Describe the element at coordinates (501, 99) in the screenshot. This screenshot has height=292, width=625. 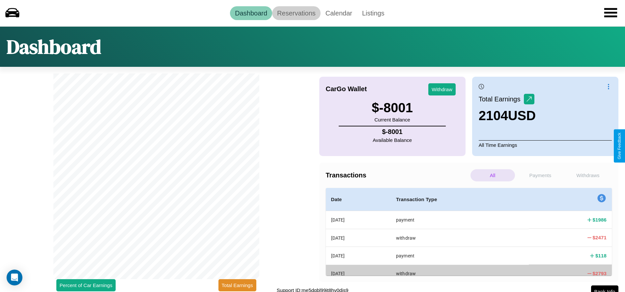
I see `p: Total Earnings` at that location.